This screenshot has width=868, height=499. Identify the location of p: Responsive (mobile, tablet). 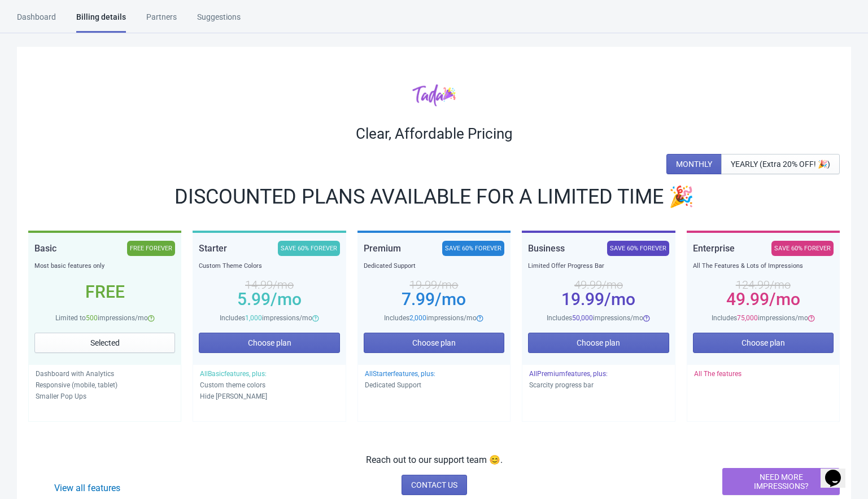
(104, 386).